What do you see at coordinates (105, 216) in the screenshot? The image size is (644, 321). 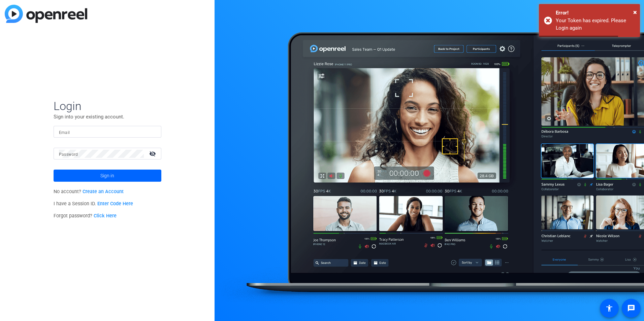 I see `a: Click Here` at bounding box center [105, 216].